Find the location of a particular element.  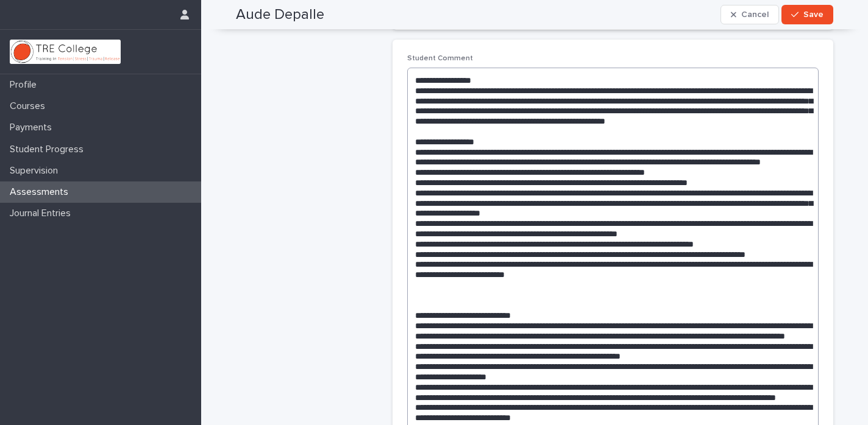

h2: Aude Depalle is located at coordinates (279, 15).